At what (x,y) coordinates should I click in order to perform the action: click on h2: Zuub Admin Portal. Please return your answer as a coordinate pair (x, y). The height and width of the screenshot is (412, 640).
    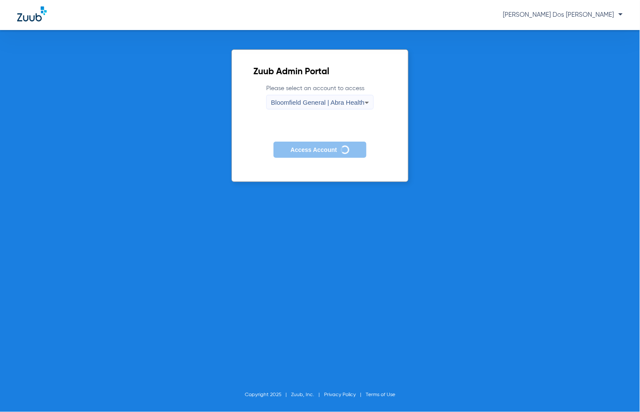
    Looking at the image, I should click on (320, 72).